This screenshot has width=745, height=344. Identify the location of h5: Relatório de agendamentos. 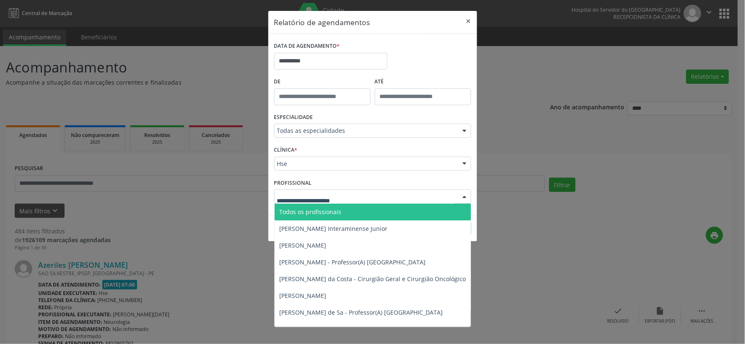
(322, 22).